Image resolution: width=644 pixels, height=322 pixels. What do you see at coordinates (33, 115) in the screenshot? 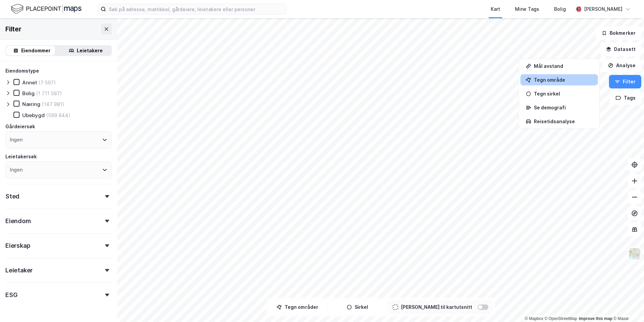
I see `div: Ubebygd` at bounding box center [33, 115].